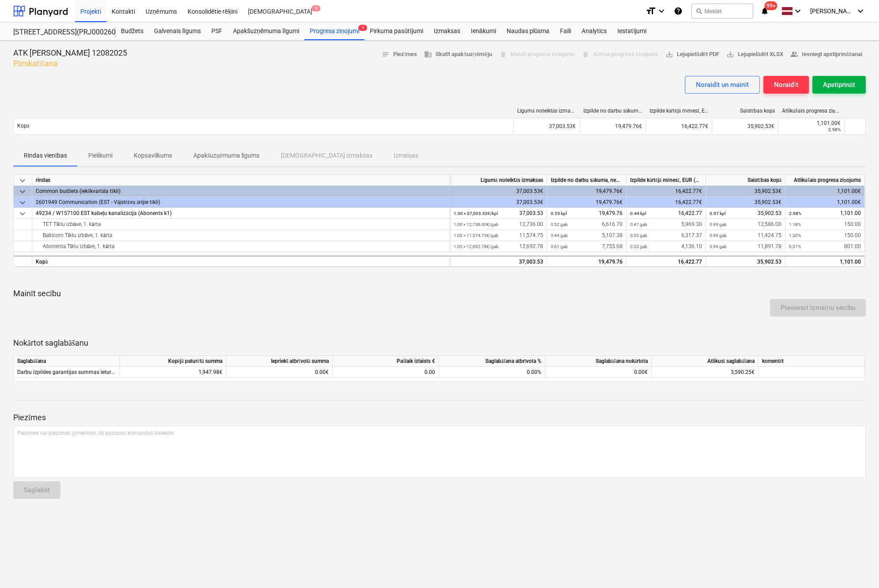 This screenshot has width=879, height=588. Describe the element at coordinates (718, 235) in the screenshot. I see `small: 0.99 gab` at that location.